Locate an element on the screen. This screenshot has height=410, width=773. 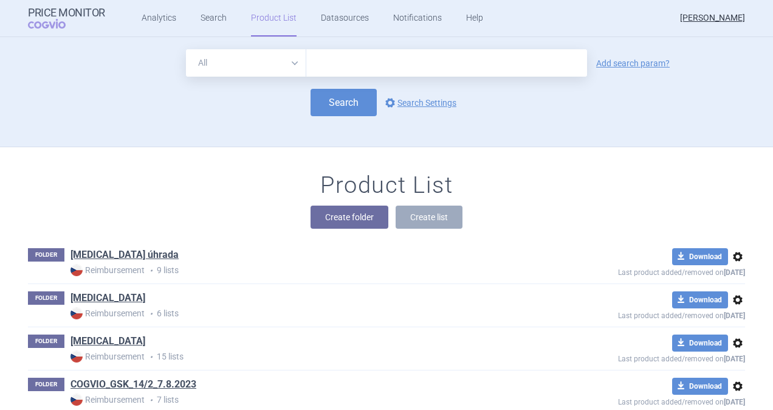
span: COGVIO is located at coordinates (55, 24).